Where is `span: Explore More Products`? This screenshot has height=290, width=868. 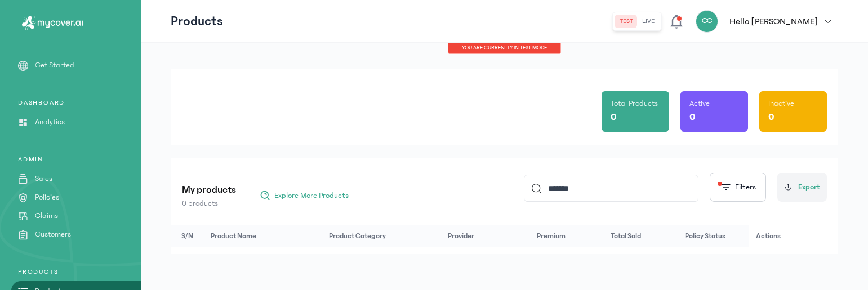
span: Explore More Products is located at coordinates (311, 195).